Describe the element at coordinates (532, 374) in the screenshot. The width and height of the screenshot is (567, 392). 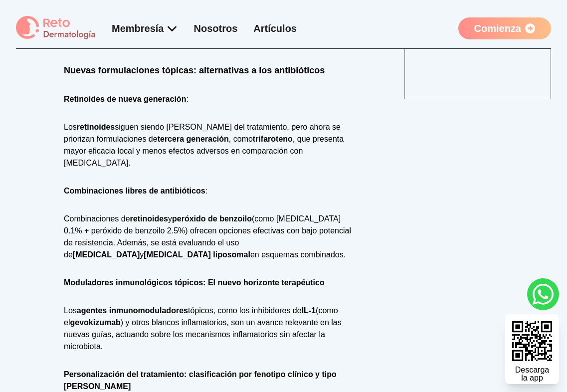
I see `div: Descarga la app` at that location.